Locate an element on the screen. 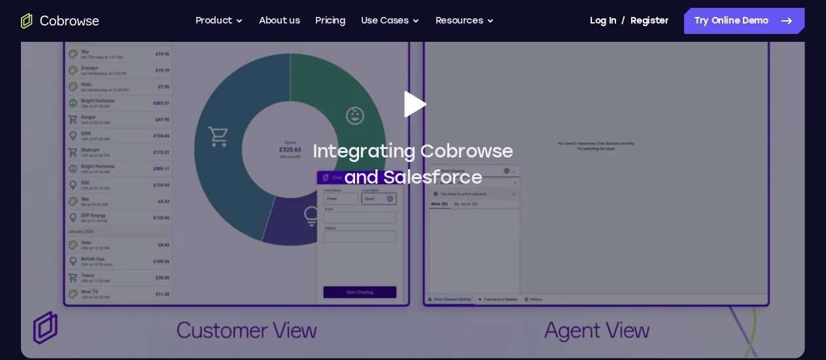  a: Register is located at coordinates (650, 21).